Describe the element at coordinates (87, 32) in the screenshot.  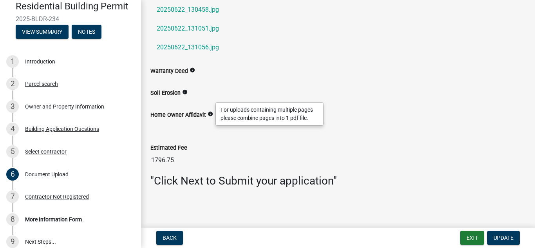
I see `wm-modal-confirm: Notes` at that location.